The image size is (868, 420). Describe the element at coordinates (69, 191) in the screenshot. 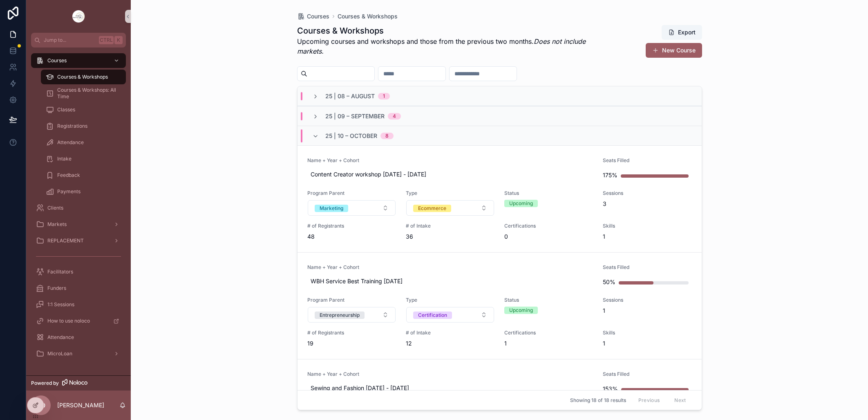

I see `span: Payments` at that location.